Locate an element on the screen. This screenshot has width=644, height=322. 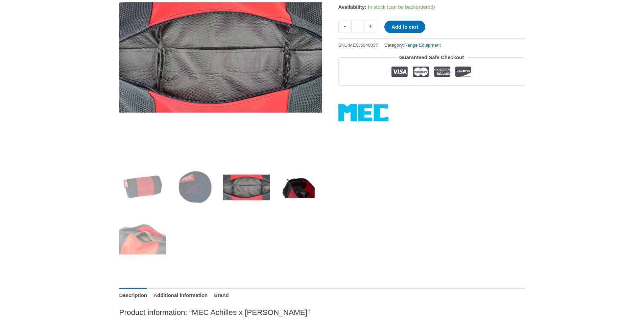
legend: Guaranteed Safe Checkout is located at coordinates (432, 58).